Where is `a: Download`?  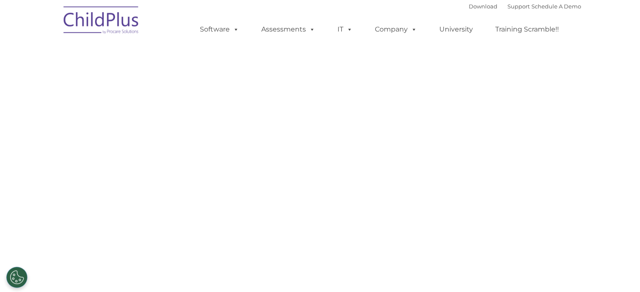
a: Download is located at coordinates (483, 6).